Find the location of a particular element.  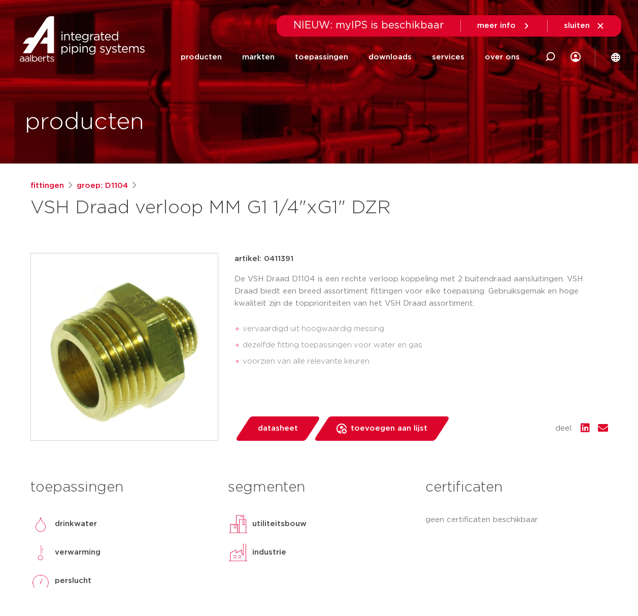

a: meer info is located at coordinates (504, 26).